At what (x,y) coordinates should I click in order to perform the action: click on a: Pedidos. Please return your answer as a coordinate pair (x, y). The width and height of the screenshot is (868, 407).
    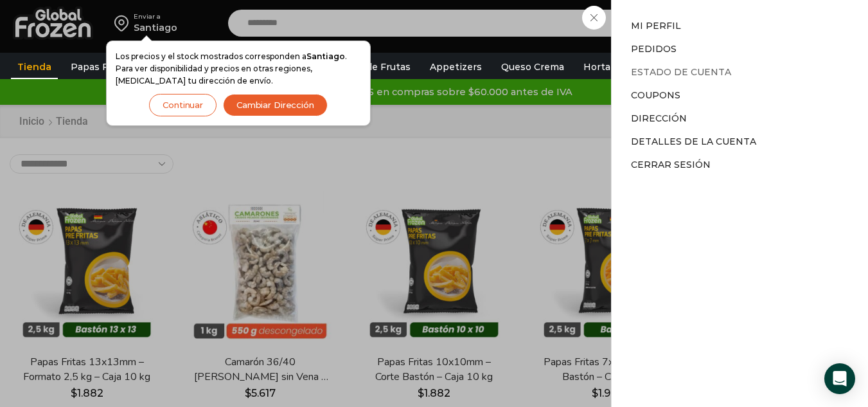
    Looking at the image, I should click on (653, 49).